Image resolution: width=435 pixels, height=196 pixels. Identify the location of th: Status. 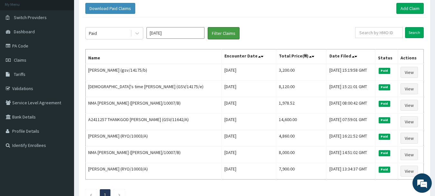
(387, 57).